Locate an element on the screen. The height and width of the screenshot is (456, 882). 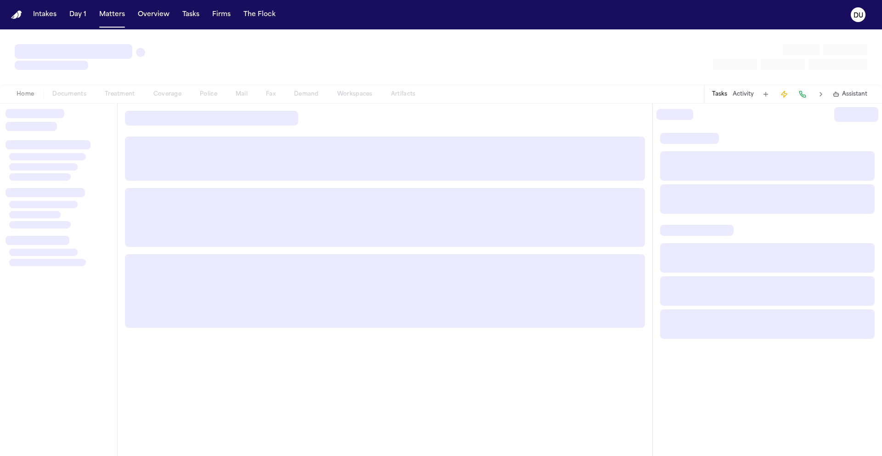
a: Day 1 is located at coordinates (78, 15).